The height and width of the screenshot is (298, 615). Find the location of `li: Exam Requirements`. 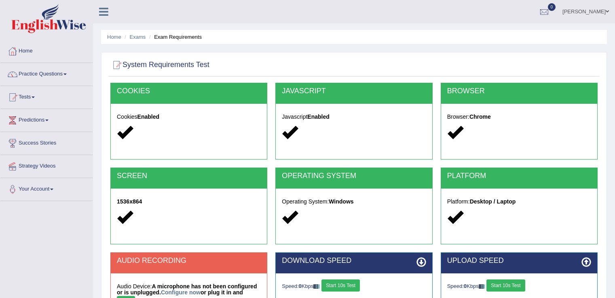

li: Exam Requirements is located at coordinates (174, 37).